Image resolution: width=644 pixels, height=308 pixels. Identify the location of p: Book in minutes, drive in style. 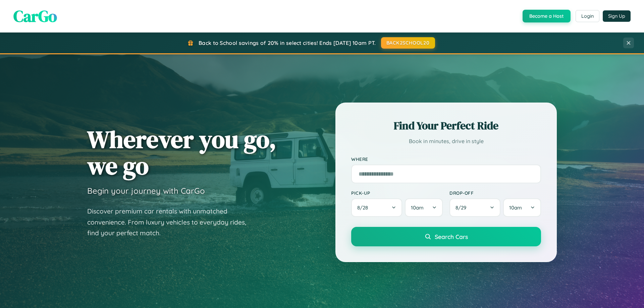
(446, 141).